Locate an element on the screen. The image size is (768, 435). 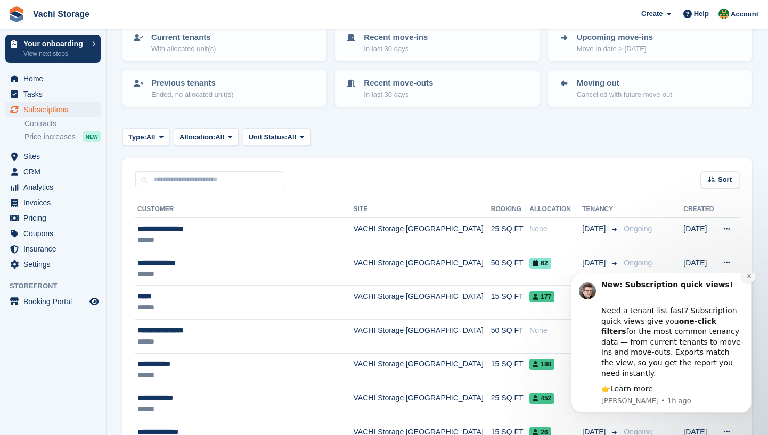
p: Your onboarding is located at coordinates (55, 44).